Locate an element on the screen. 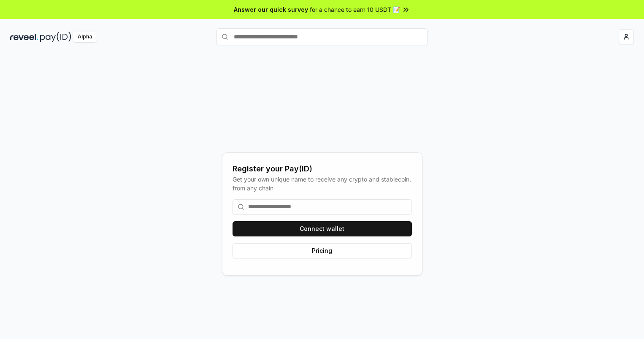 This screenshot has width=644, height=339. span: Answer our quick survey is located at coordinates (271, 10).